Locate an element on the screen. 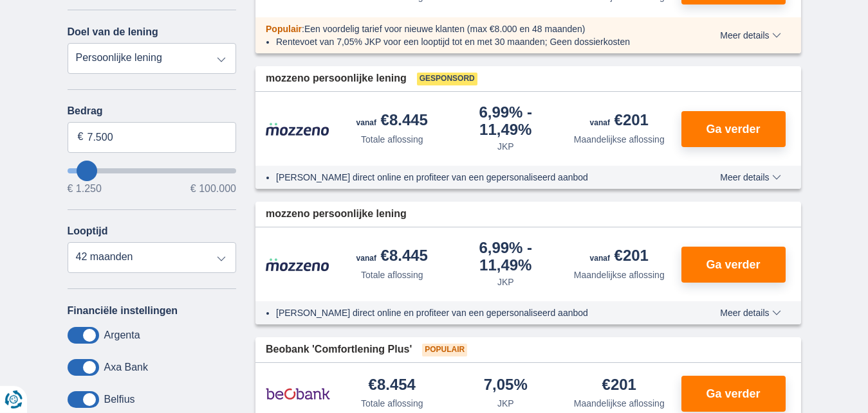 This screenshot has width=868, height=413. label: Doel van de lening is located at coordinates (113, 32).